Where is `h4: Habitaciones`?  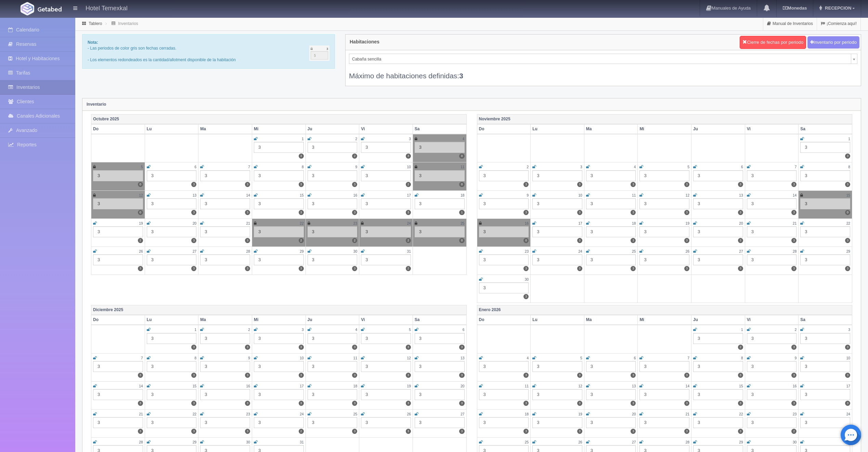 h4: Habitaciones is located at coordinates (364, 42).